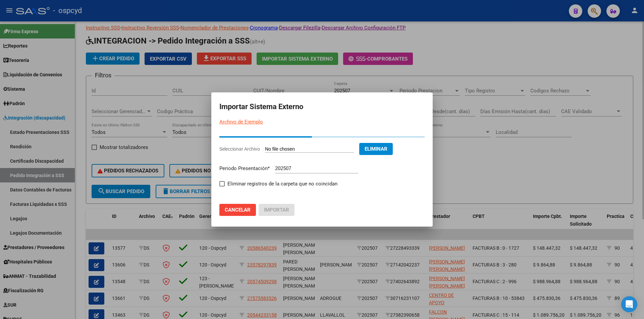 This screenshot has width=644, height=319. Describe the element at coordinates (276, 210) in the screenshot. I see `button: Importar` at that location.